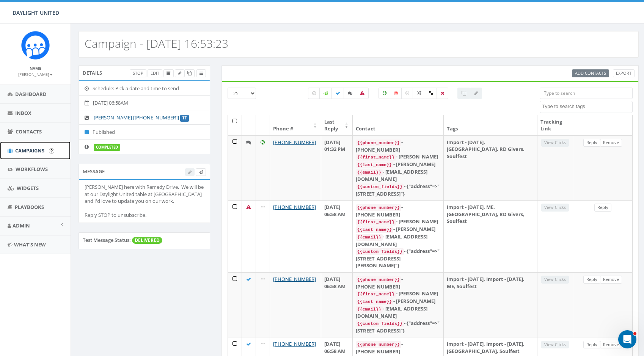  Describe the element at coordinates (88, 132) in the screenshot. I see `i: Published` at that location.